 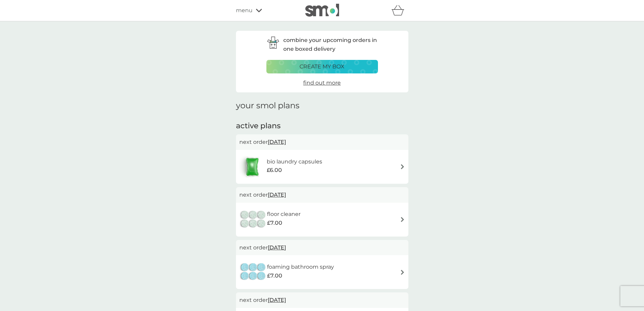 What do you see at coordinates (322, 83) in the screenshot?
I see `a: find out more` at bounding box center [322, 83].